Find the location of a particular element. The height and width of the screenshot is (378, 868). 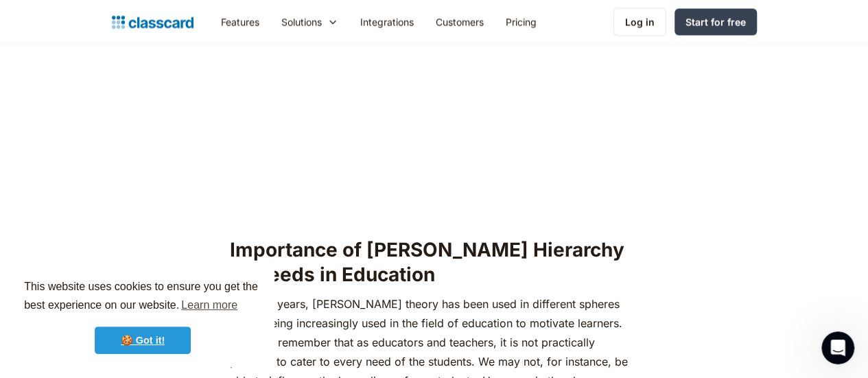

a: home is located at coordinates (152, 22).